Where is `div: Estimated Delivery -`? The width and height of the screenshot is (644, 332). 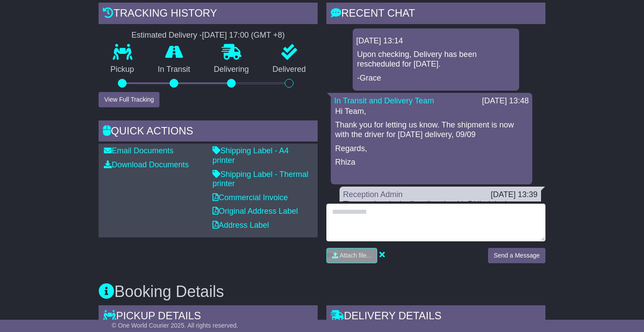
div: Estimated Delivery - is located at coordinates (208, 36).